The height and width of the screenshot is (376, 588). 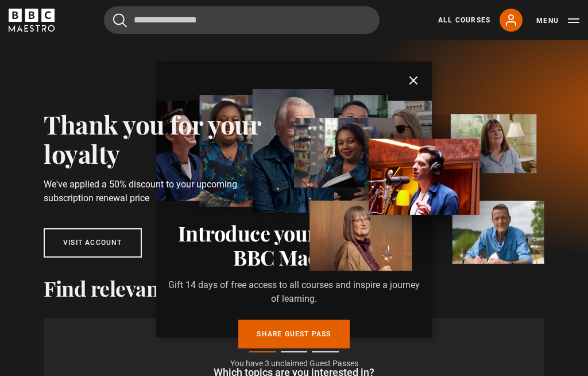 What do you see at coordinates (120, 20) in the screenshot?
I see `button: Submit the search query` at bounding box center [120, 20].